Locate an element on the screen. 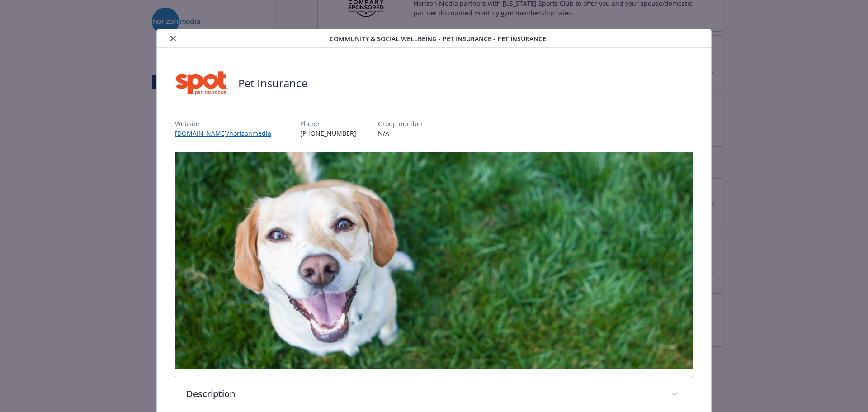 This screenshot has height=412, width=868. img: Spot Pet Insurance is located at coordinates (202, 83).